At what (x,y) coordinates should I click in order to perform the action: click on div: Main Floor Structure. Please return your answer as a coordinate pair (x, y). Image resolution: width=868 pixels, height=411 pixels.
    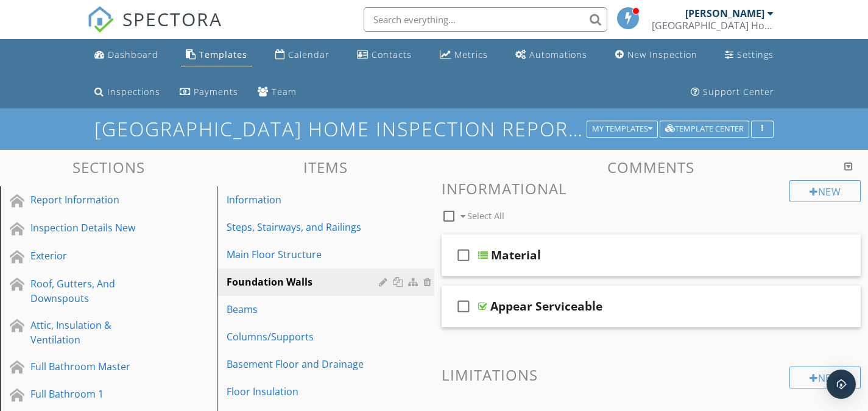
    Looking at the image, I should click on (304, 254).